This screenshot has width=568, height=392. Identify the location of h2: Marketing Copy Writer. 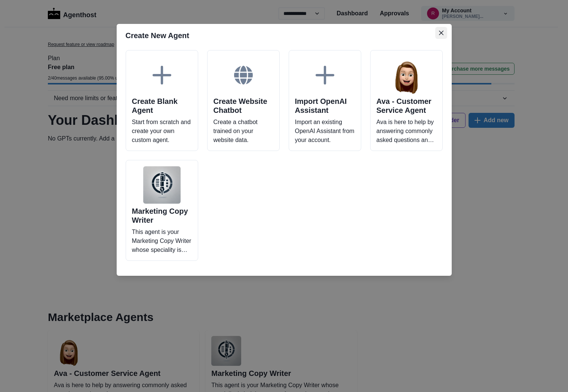
(162, 216).